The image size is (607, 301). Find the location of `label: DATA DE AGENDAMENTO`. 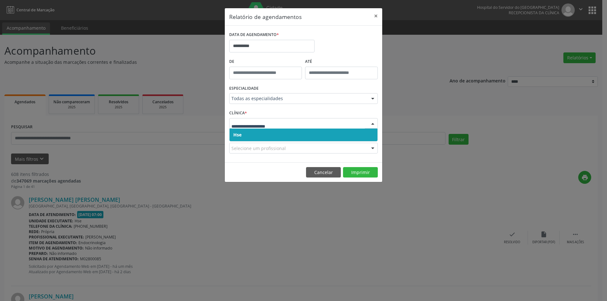

label: DATA DE AGENDAMENTO is located at coordinates (254, 35).